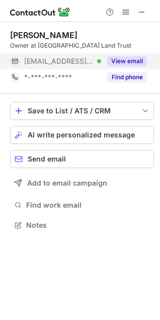  Describe the element at coordinates (82, 205) in the screenshot. I see `button: Find work email` at that location.